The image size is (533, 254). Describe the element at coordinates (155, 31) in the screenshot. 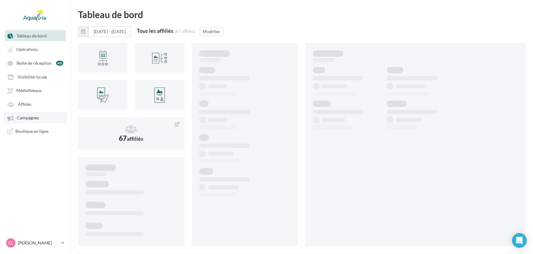

I see `div: Tous les affiliés` at that location.